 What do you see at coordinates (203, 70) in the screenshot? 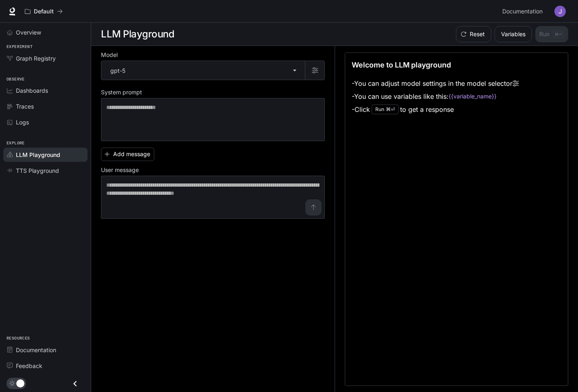
I see `div: gpt-5` at bounding box center [203, 70].